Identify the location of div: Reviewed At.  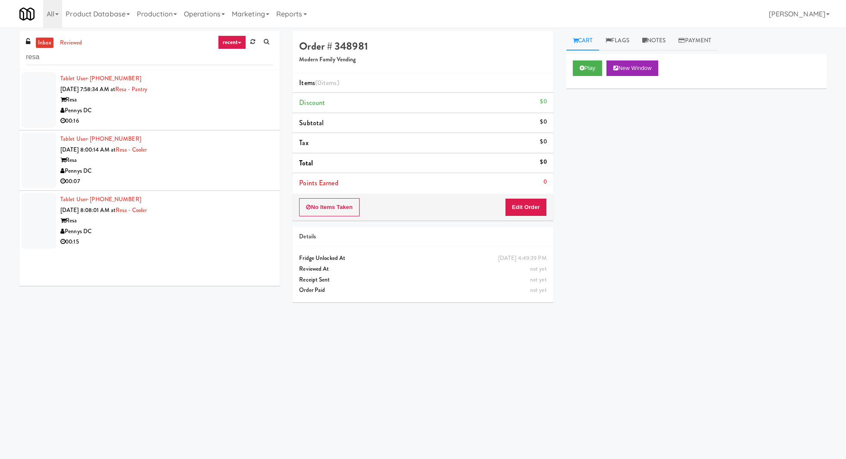
(422, 269).